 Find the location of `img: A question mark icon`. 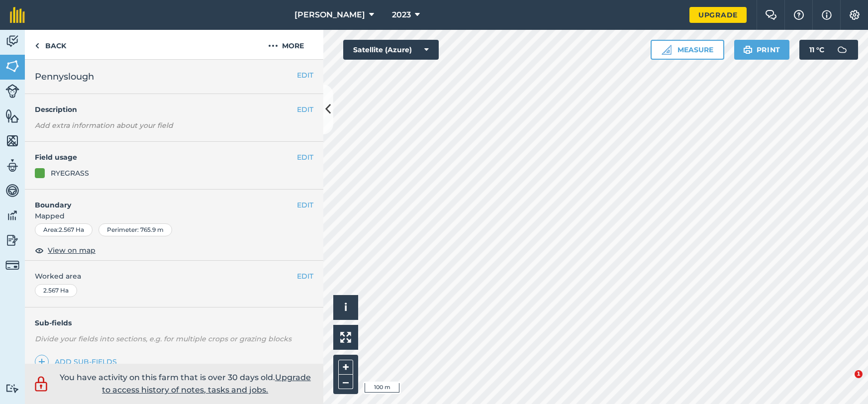

img: A question mark icon is located at coordinates (799, 15).